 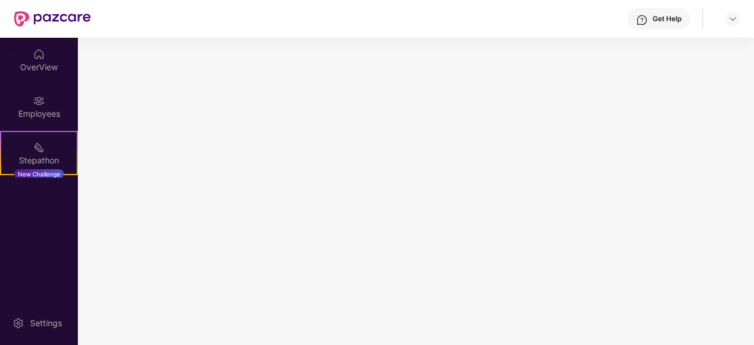 What do you see at coordinates (733, 19) in the screenshot?
I see `img: svg+xml;base64,PHN2ZyBpZD0iRHJvcGRvd24tMzJ4MzIiIHhtbG5zPSJodHRwOi8vd3d3LnczLm9yZy8yMDAwL3N2ZyIgd2...` at bounding box center [733, 19].